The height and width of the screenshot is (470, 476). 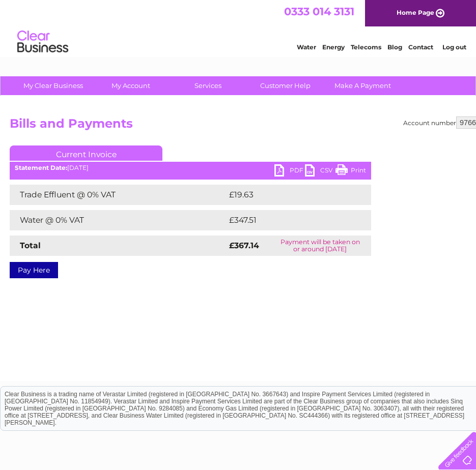 What do you see at coordinates (320, 171) in the screenshot?
I see `a: CSV` at bounding box center [320, 171].